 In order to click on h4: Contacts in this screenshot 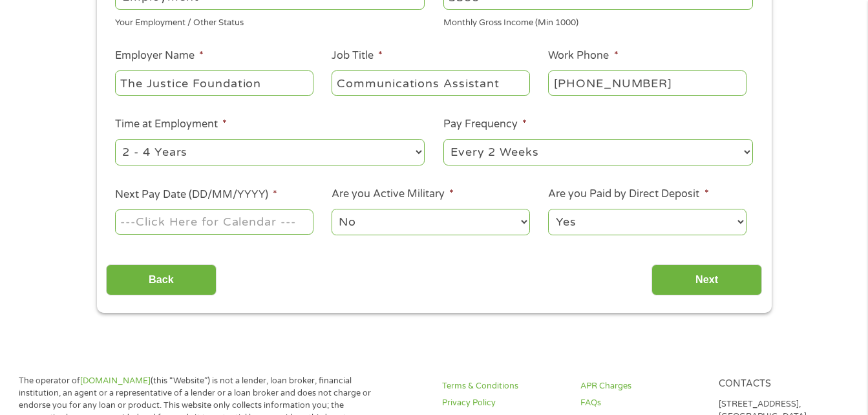, I will do `click(780, 384)`.